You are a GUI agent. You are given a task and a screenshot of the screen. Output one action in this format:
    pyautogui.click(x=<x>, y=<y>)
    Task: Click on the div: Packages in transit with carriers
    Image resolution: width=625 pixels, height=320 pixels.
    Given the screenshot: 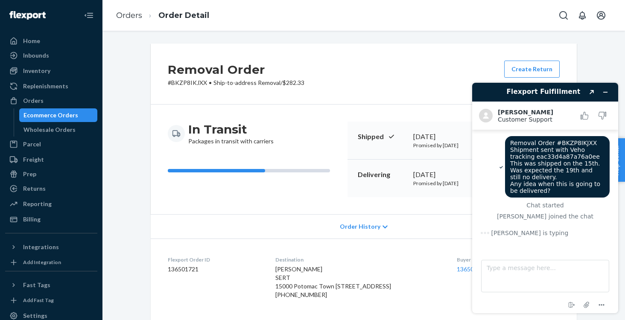 What is the action you would take?
    pyautogui.click(x=231, y=134)
    